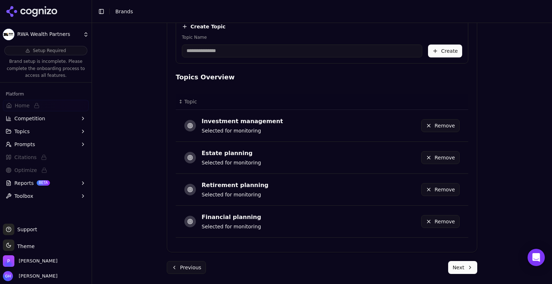 This screenshot has height=284, width=552. I want to click on span: BETA, so click(43, 183).